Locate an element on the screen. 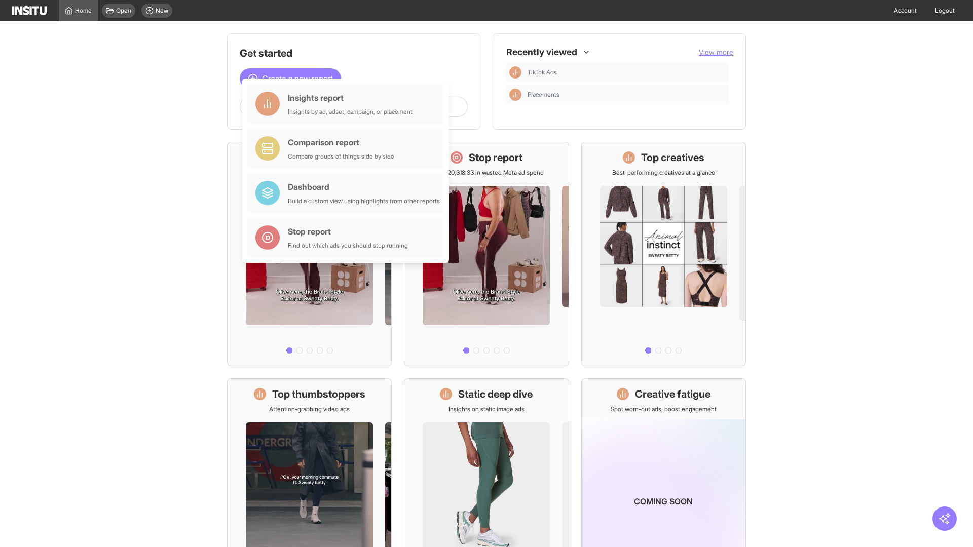 This screenshot has width=973, height=547. span: Open is located at coordinates (124, 11).